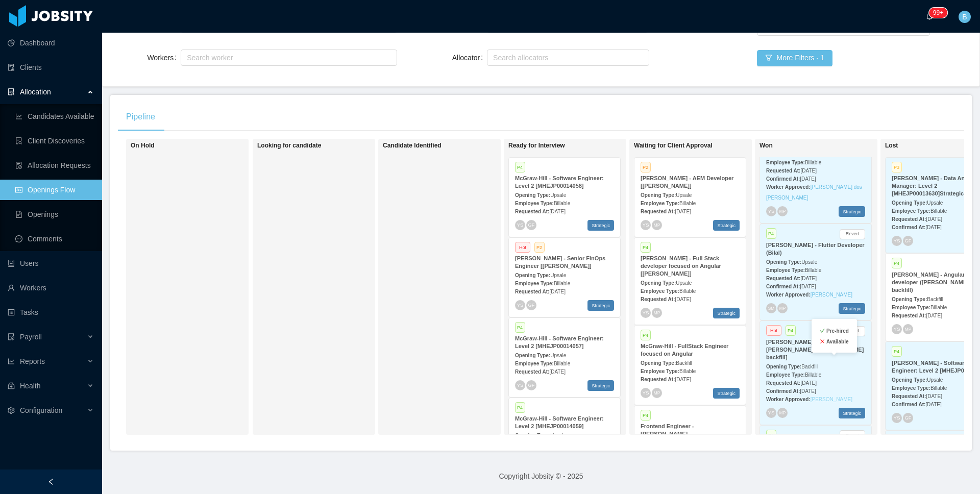 Image resolution: width=980 pixels, height=494 pixels. Describe the element at coordinates (12, 410) in the screenshot. I see `i: icon: setting` at that location.